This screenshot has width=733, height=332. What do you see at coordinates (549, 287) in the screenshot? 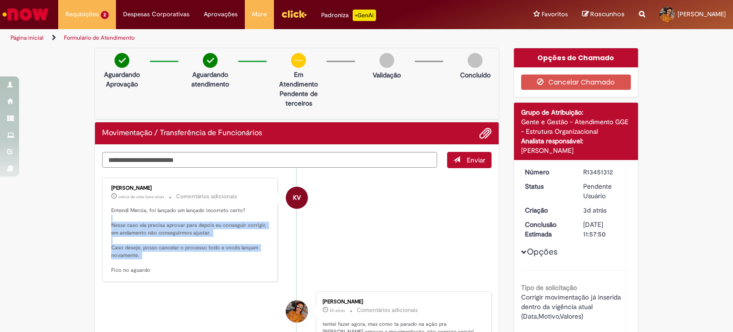
I see `b: Tipo de solicitação` at bounding box center [549, 287].